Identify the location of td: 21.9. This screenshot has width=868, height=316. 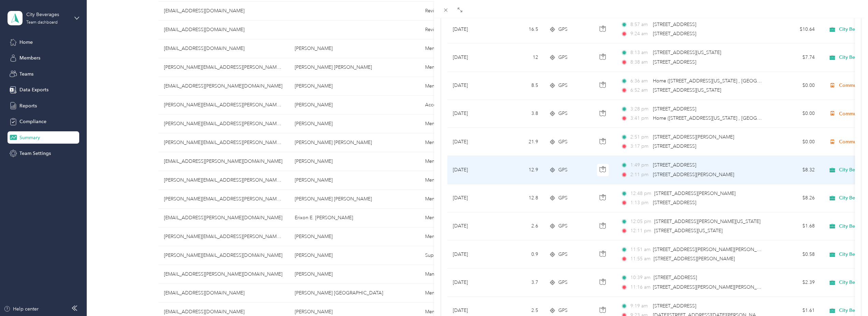
(521, 142).